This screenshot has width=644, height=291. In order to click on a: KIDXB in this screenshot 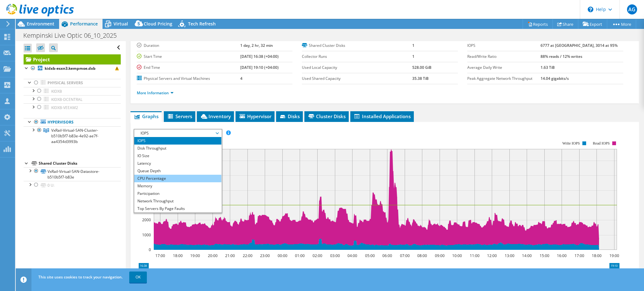, I will do `click(72, 91)`.